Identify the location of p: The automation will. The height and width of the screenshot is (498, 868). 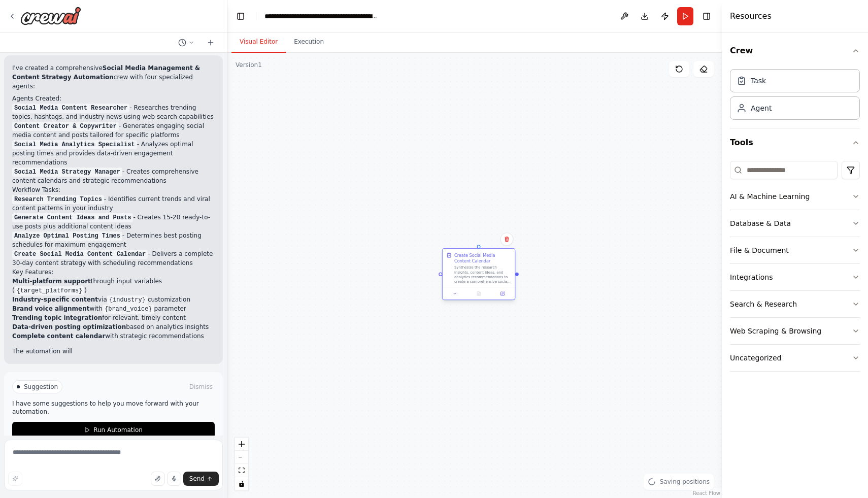
(113, 351).